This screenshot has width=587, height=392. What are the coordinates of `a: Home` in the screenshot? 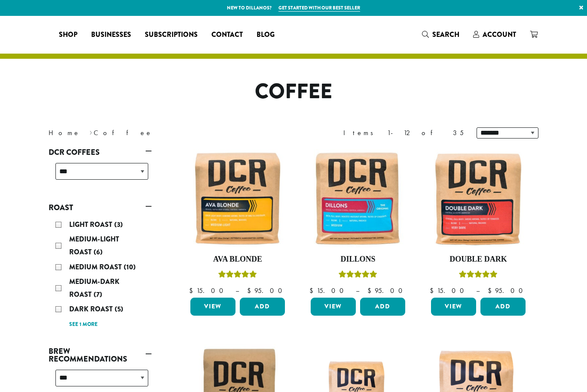 It's located at (65, 132).